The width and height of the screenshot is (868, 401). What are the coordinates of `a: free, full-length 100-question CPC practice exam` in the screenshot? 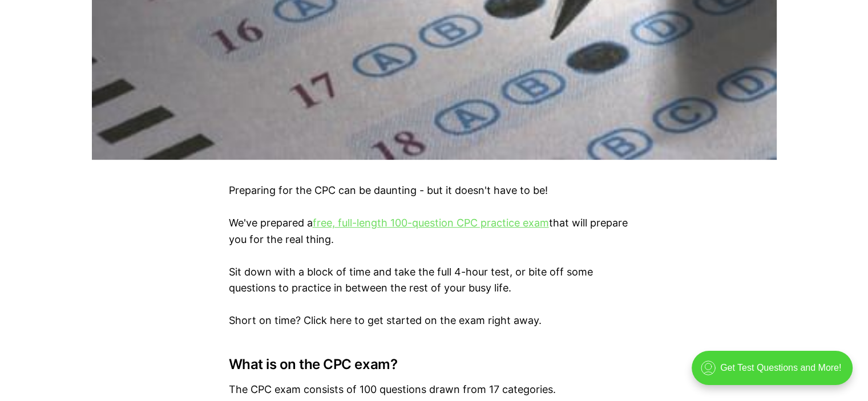 It's located at (431, 222).